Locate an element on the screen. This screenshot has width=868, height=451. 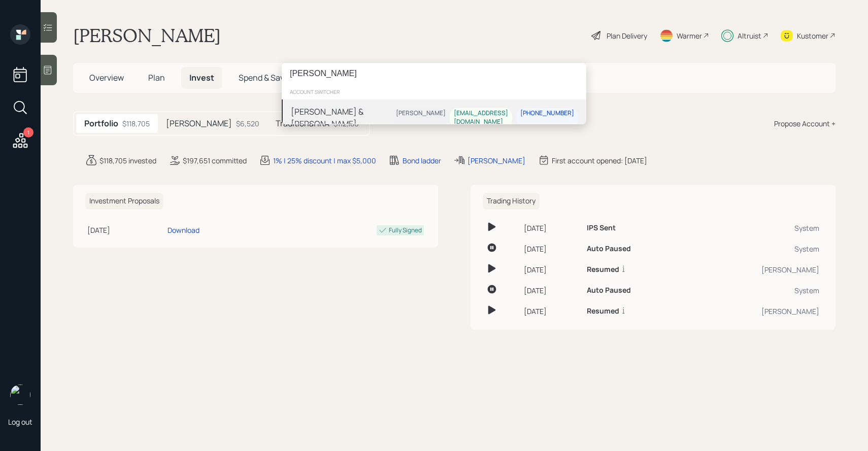
input: Type a command or search… is located at coordinates (434, 73).